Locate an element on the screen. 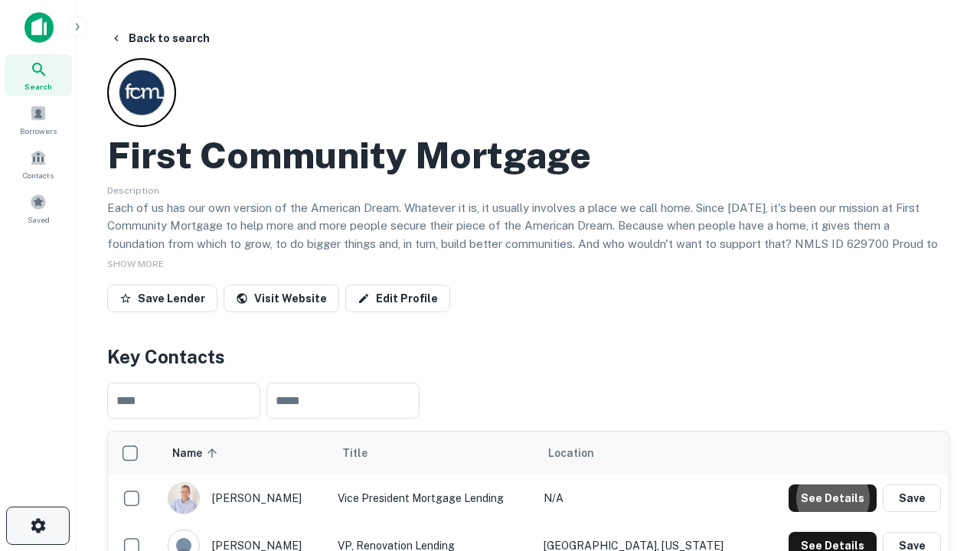  a: Contacts is located at coordinates (38, 164).